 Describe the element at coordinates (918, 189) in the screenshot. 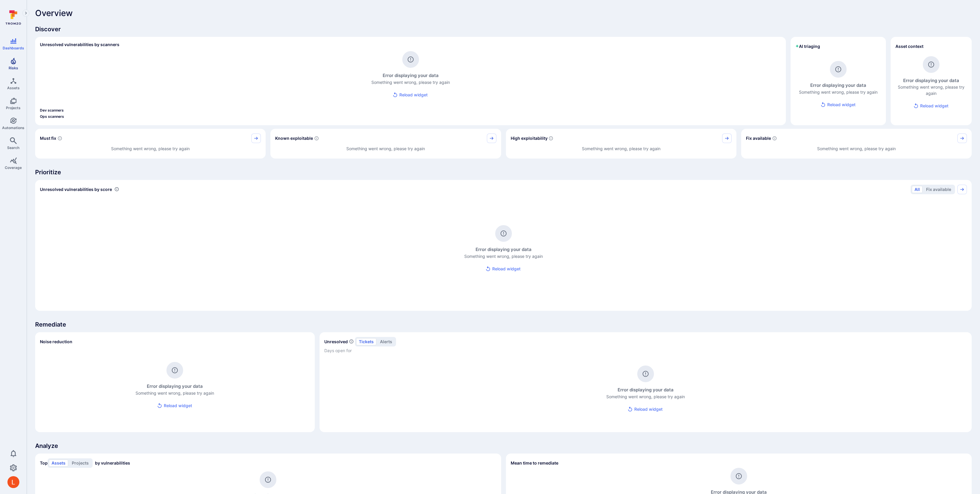

I see `button: All` at that location.